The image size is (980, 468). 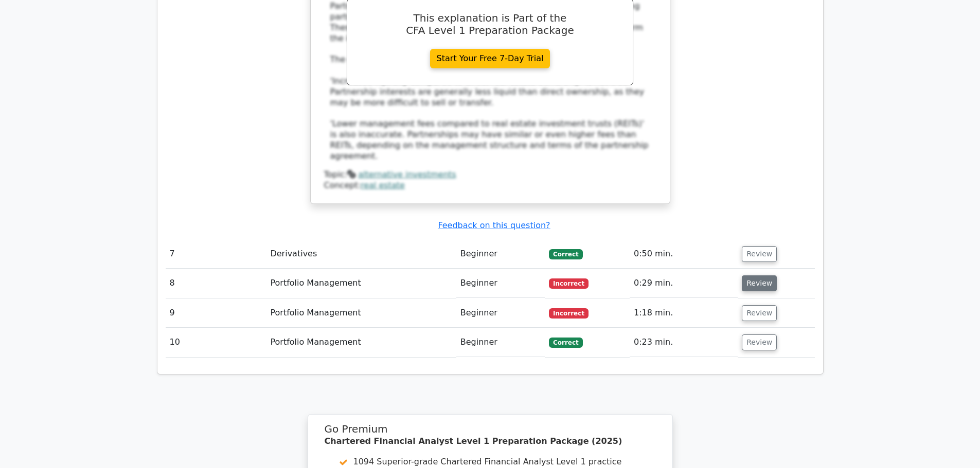 What do you see at coordinates (216, 254) in the screenshot?
I see `td: 7` at bounding box center [216, 254].